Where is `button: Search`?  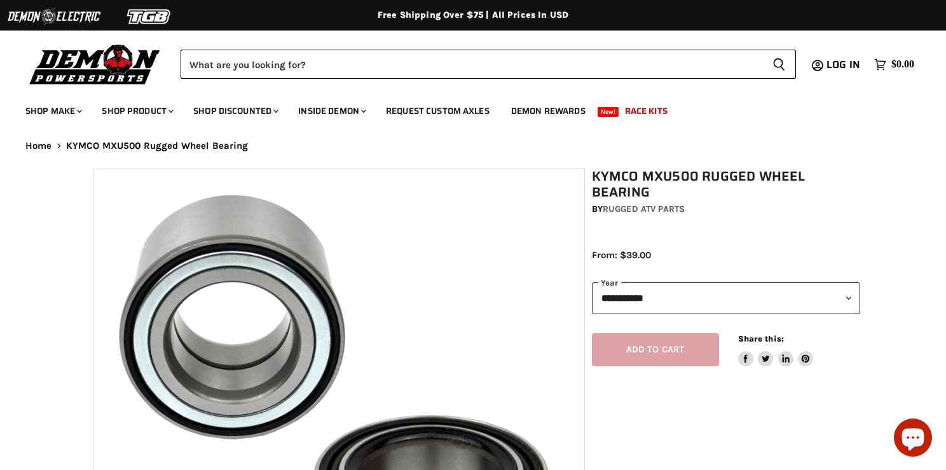
button: Search is located at coordinates (779, 64).